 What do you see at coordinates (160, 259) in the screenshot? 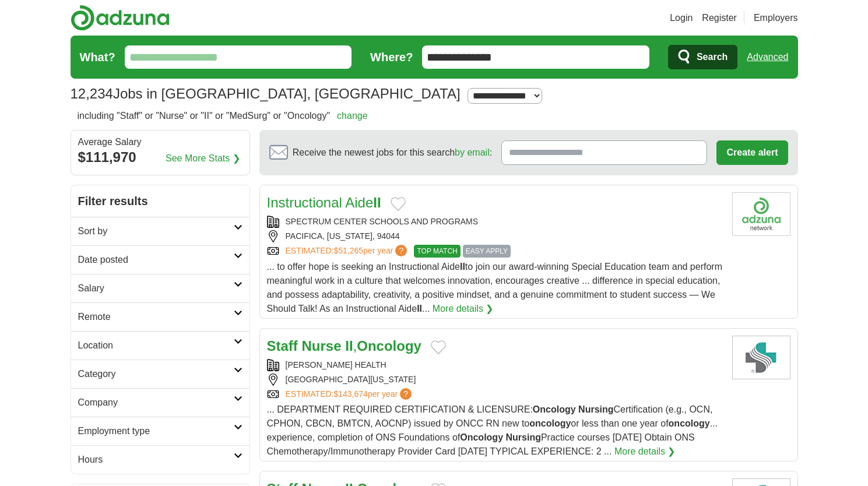
I see `a: Date posted` at bounding box center [160, 259].